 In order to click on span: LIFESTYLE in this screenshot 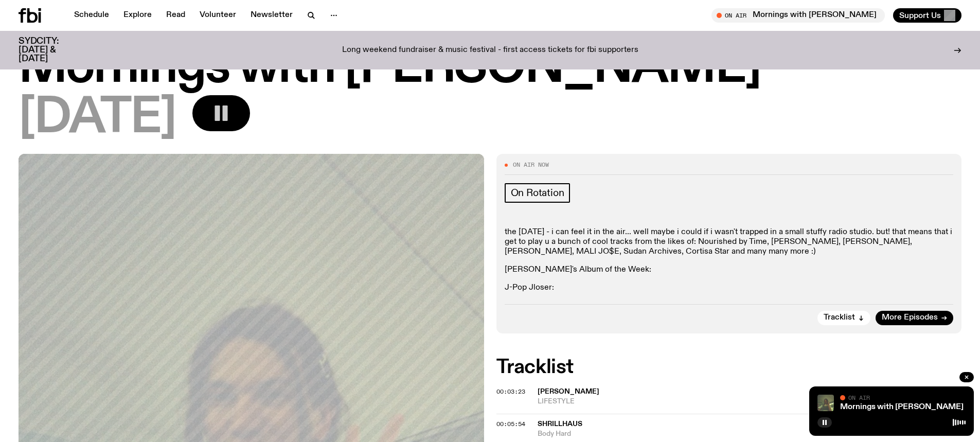, I will do `click(704, 401)`.